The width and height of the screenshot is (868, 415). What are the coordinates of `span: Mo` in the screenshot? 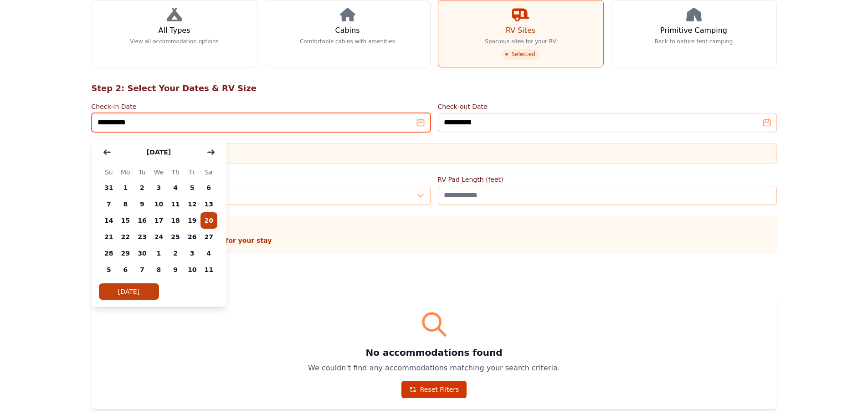 It's located at (125, 172).